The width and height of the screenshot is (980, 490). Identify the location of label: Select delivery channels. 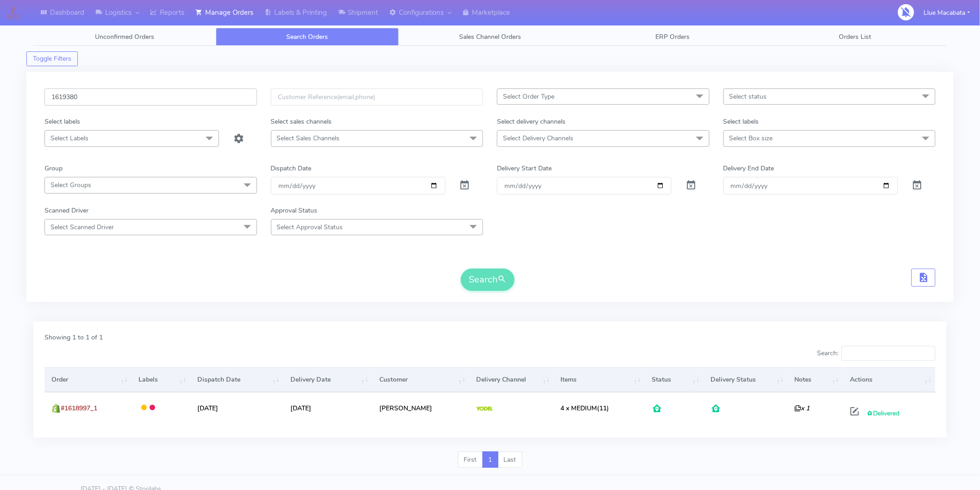
(531, 121).